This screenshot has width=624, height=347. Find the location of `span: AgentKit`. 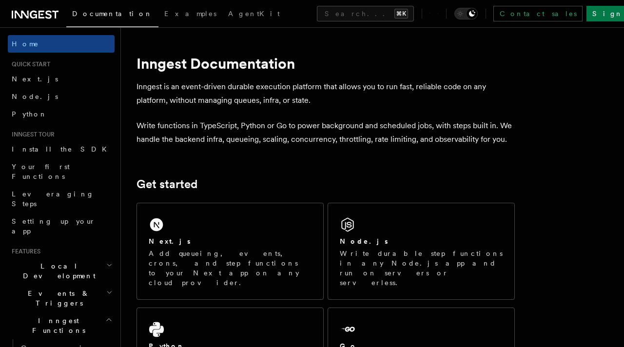

span: AgentKit is located at coordinates (254, 14).